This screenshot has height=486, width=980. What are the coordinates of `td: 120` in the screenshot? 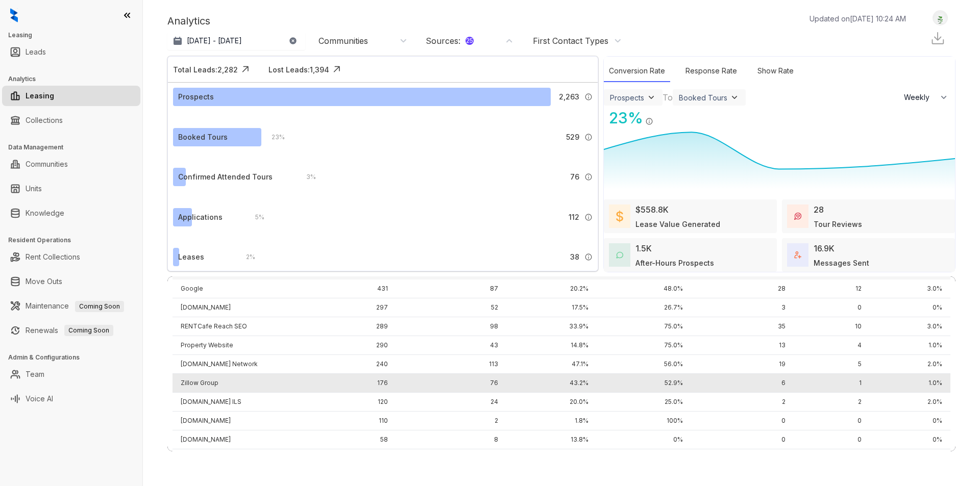 It's located at (351, 402).